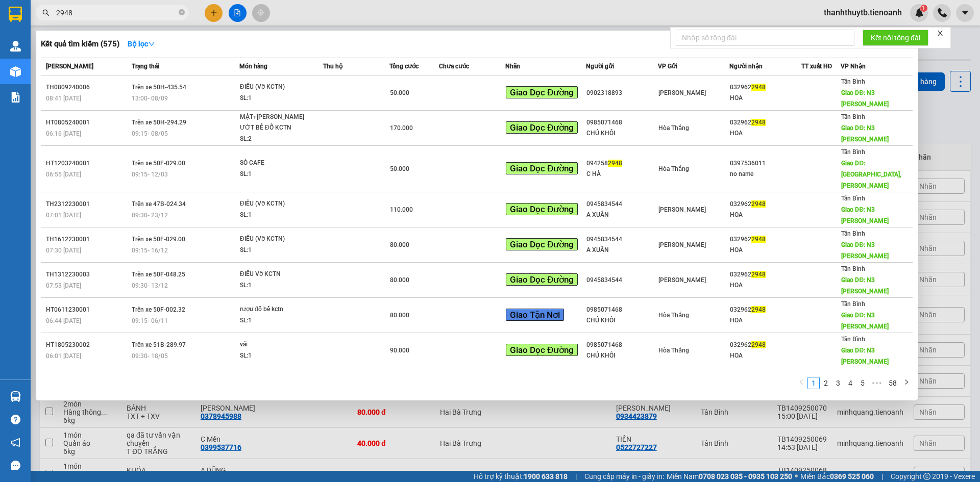 The height and width of the screenshot is (482, 980). Describe the element at coordinates (158, 309) in the screenshot. I see `span: Trên xe 50F-002.32` at that location.